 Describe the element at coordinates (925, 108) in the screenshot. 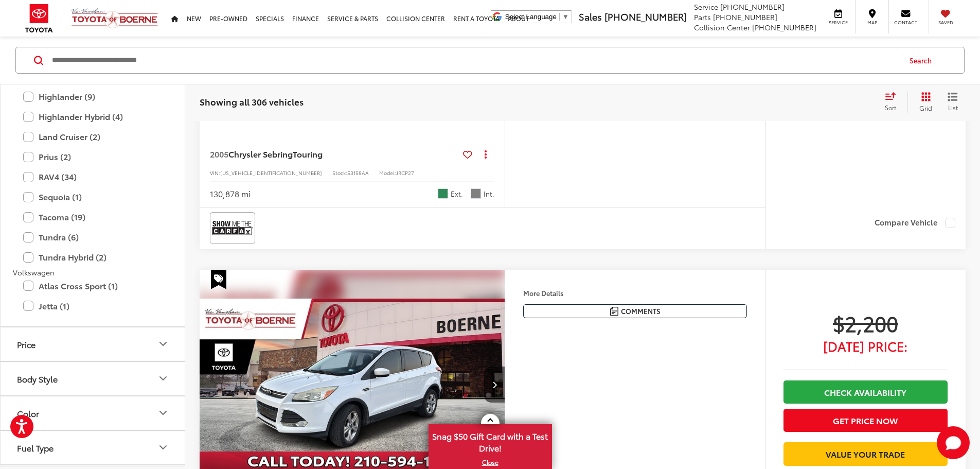

I see `span: Grid` at that location.